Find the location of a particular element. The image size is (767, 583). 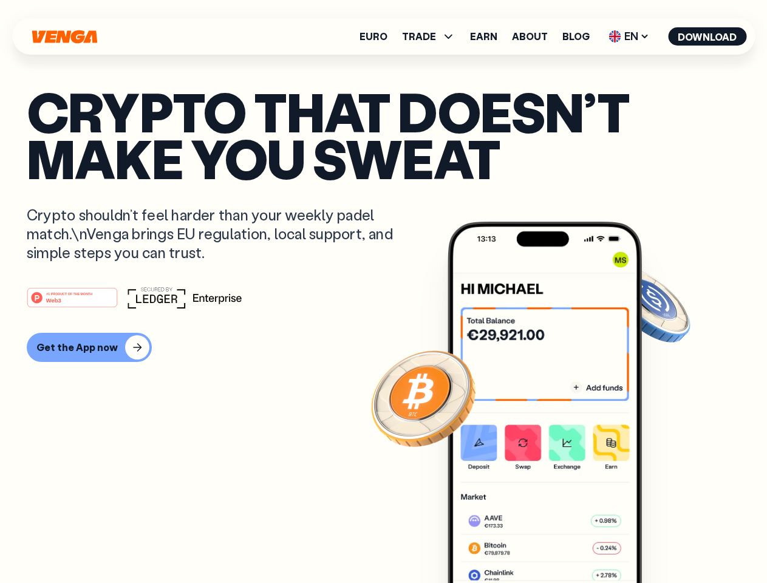

svg: Home is located at coordinates (64, 36).